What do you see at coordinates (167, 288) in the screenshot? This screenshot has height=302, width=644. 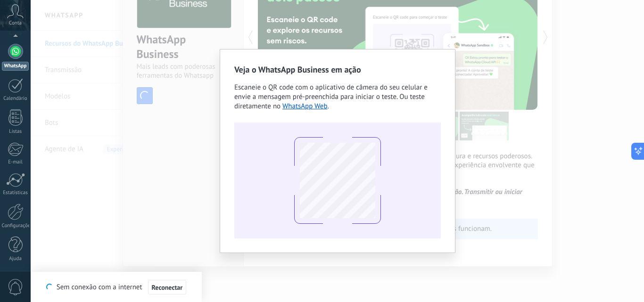 I see `span: Reconectar` at bounding box center [167, 288].